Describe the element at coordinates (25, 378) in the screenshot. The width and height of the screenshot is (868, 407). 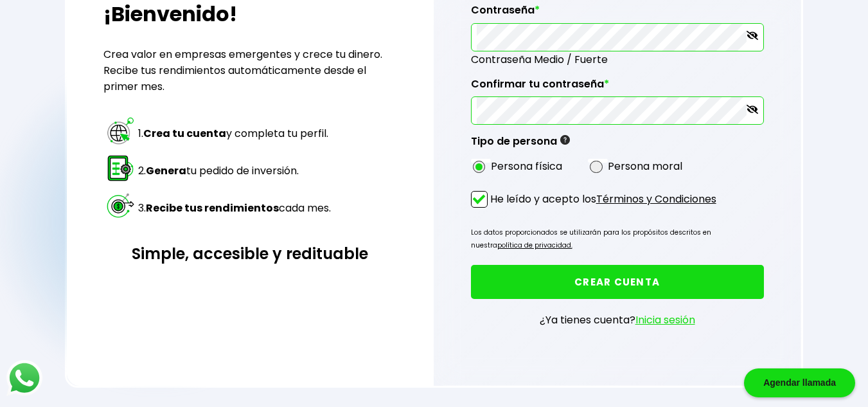
I see `img: logos_whatsapp-icon.242b2217.svg` at that location.